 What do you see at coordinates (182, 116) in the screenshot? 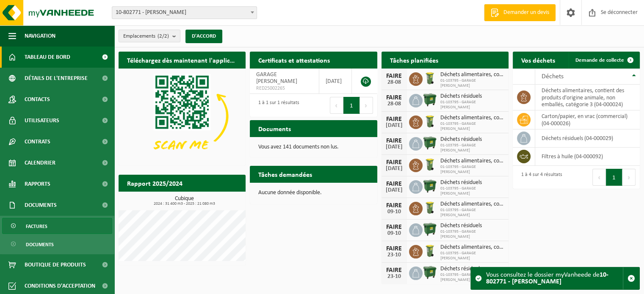
I see `img: Téléchargez l'application VHEPlus` at bounding box center [182, 116].